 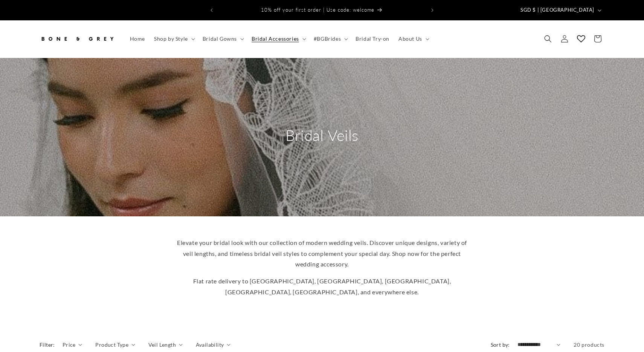 What do you see at coordinates (432, 10) in the screenshot?
I see `button: Next announcement` at bounding box center [432, 10].